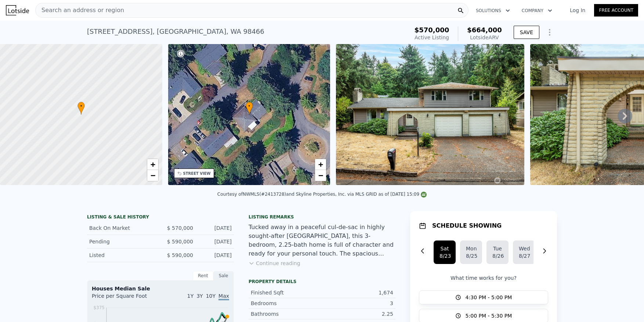  What do you see at coordinates (524, 249) in the screenshot?
I see `div: Wed` at bounding box center [524, 249].